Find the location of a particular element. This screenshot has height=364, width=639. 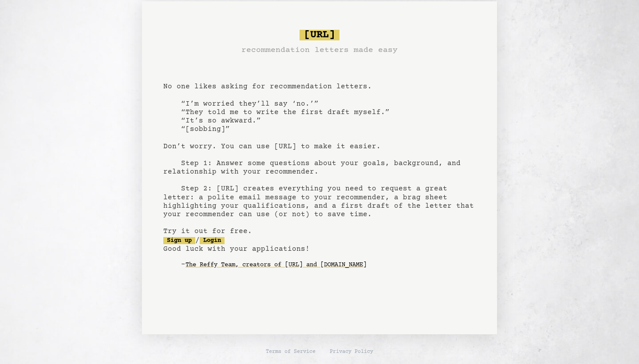

a: Login is located at coordinates (212, 241).